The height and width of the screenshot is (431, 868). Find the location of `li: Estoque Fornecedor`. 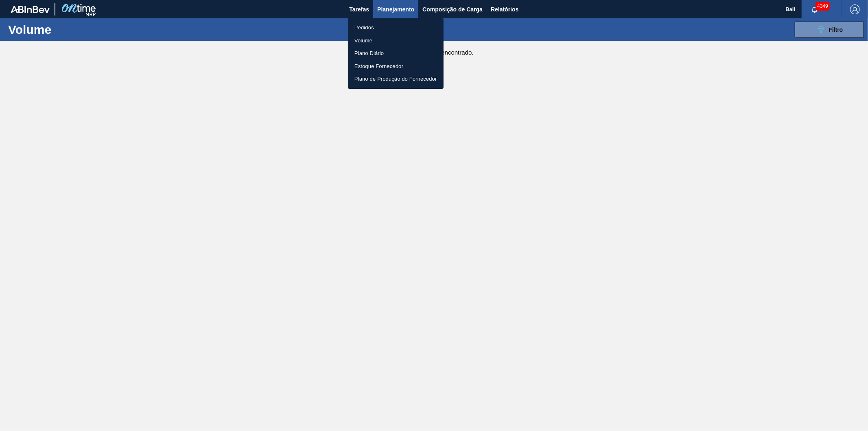

li: Estoque Fornecedor is located at coordinates (395, 66).